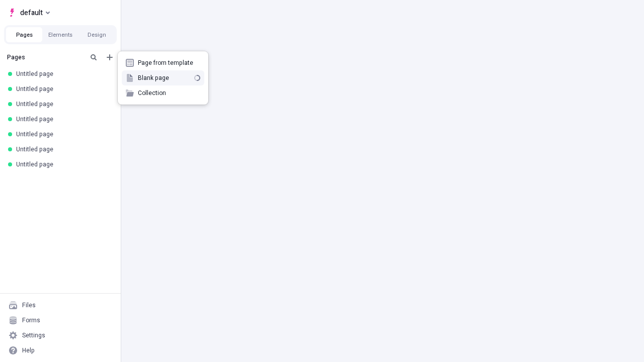 The width and height of the screenshot is (644, 362). What do you see at coordinates (163, 78) in the screenshot?
I see `div: Add new` at bounding box center [163, 78].